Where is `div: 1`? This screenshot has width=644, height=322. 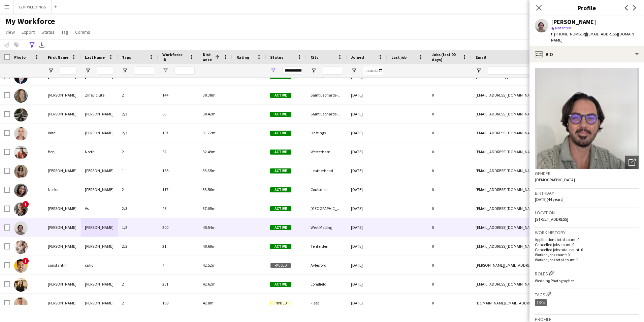
div: 1 is located at coordinates (138, 170).